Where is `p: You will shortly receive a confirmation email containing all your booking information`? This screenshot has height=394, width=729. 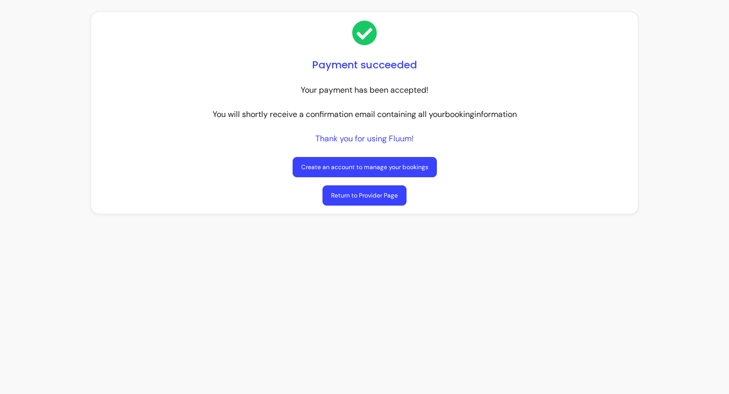 p: You will shortly receive a confirmation email containing all your booking information is located at coordinates (364, 114).